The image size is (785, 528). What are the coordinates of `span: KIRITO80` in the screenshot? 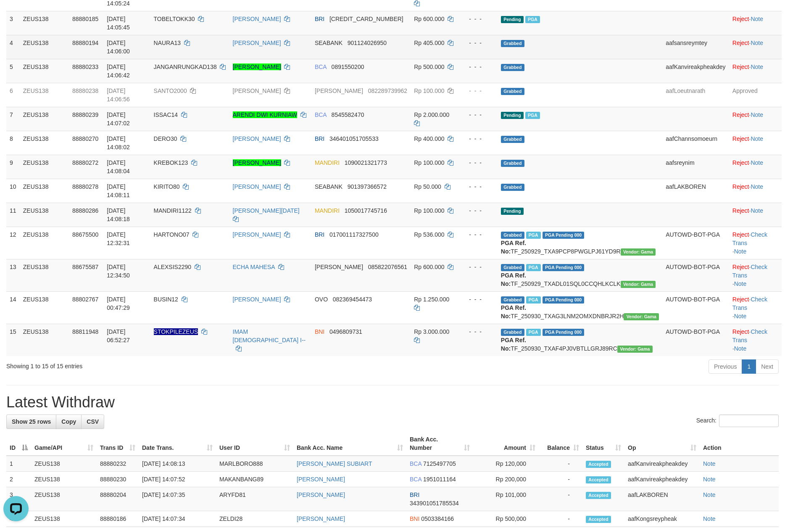 It's located at (167, 187).